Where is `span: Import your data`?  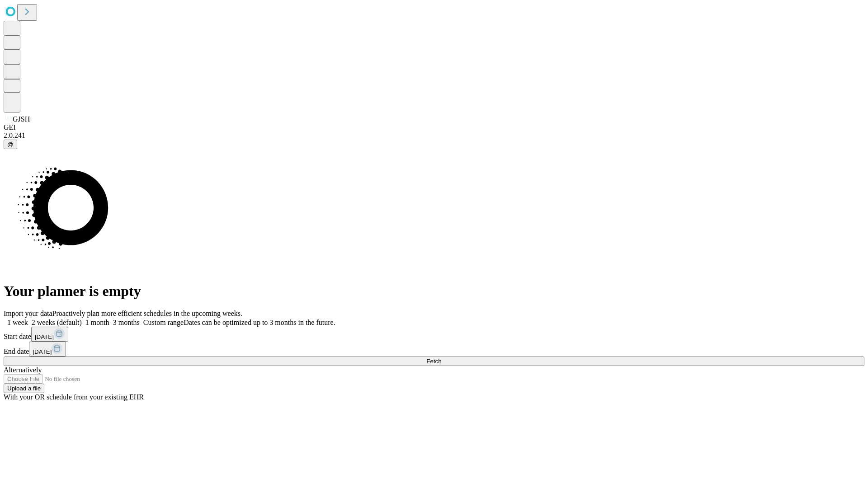 span: Import your data is located at coordinates (28, 313).